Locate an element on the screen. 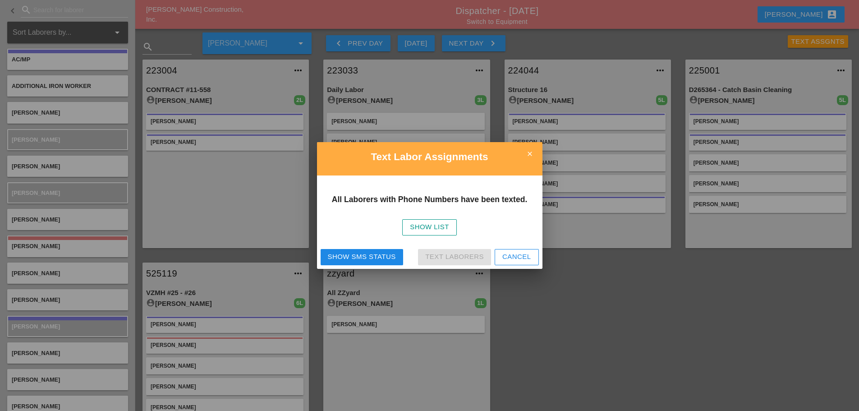  div: Show List is located at coordinates (429, 227).